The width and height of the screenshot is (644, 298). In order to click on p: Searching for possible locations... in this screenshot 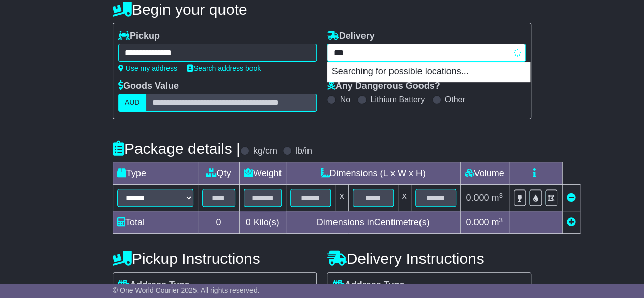, I will do `click(429, 72)`.